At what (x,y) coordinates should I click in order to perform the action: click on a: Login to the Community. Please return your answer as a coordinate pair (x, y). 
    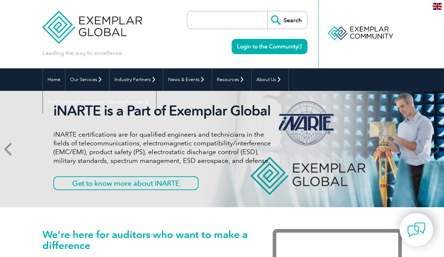
    Looking at the image, I should click on (270, 47).